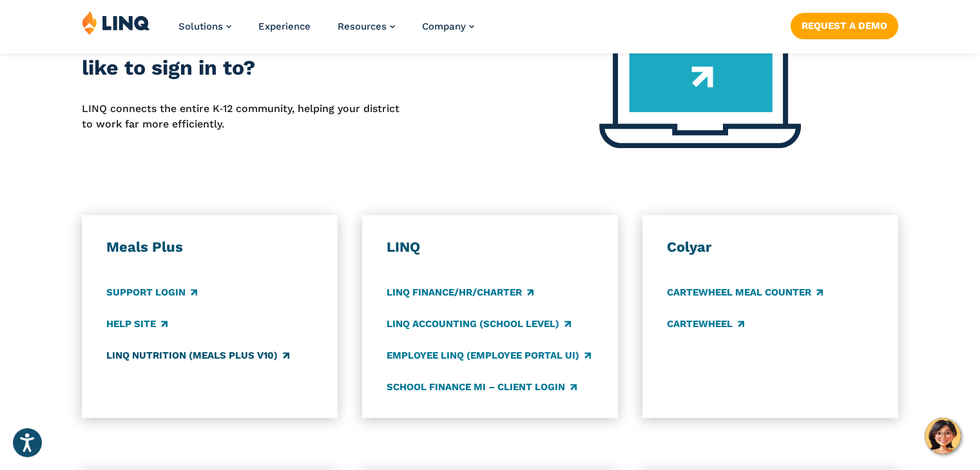 The width and height of the screenshot is (980, 470). I want to click on img: LINQ | K‑12 Software, so click(116, 23).